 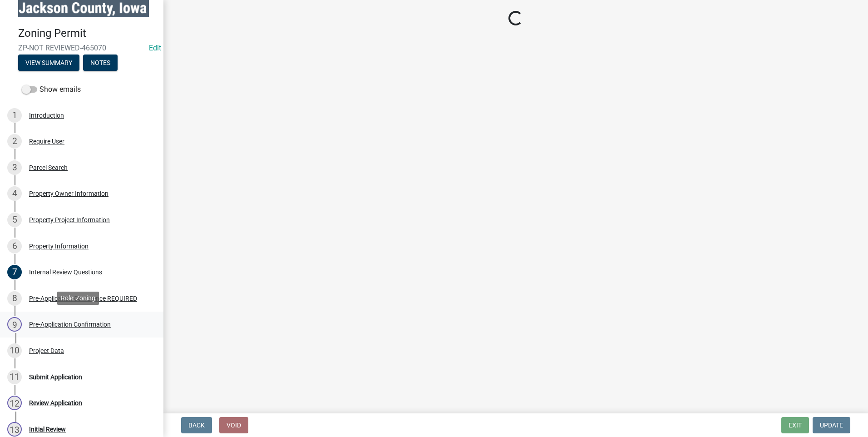 I want to click on div: Pre-Application Conference REQUIRED, so click(x=83, y=299).